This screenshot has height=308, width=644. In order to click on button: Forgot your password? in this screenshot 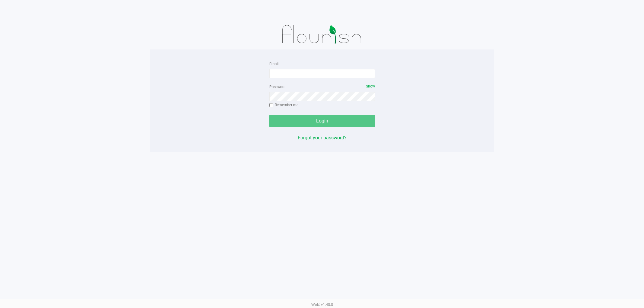, I will do `click(322, 138)`.